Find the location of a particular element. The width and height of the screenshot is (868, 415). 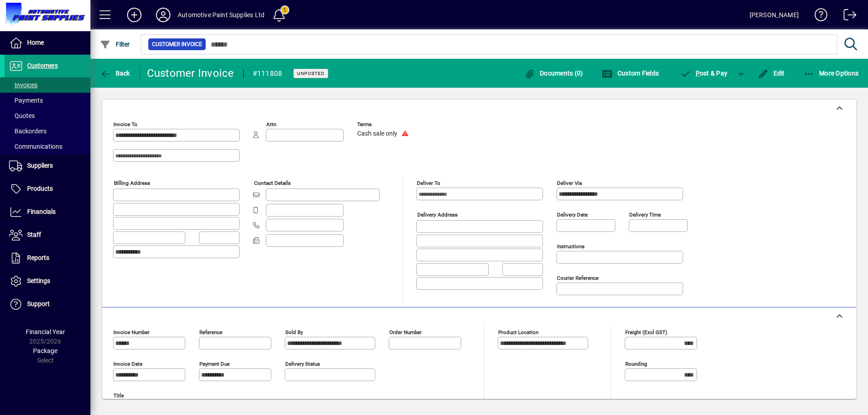

span: More Options is located at coordinates (832, 73).